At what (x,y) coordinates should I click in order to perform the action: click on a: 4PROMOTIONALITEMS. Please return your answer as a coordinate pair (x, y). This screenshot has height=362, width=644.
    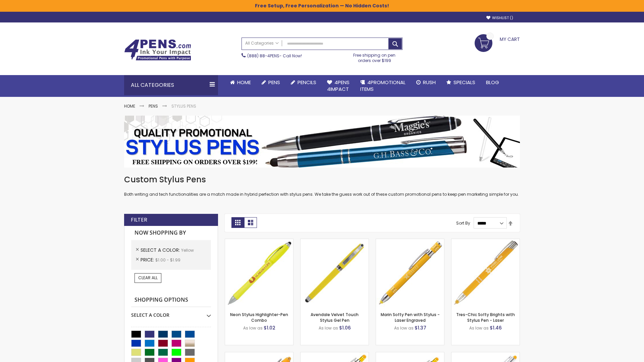
    Looking at the image, I should click on (382, 86).